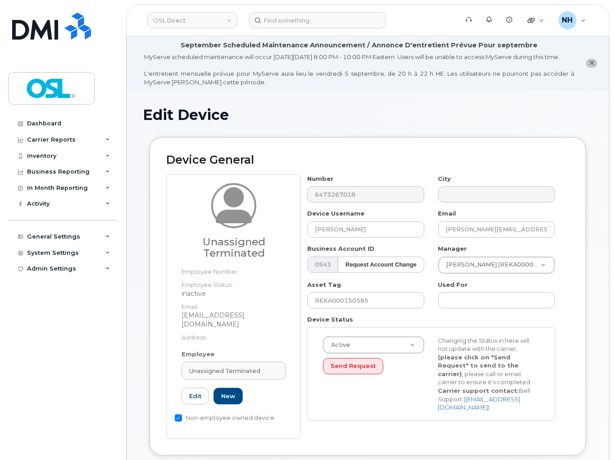 This screenshot has height=460, width=614. I want to click on h1: Edit Device, so click(368, 114).